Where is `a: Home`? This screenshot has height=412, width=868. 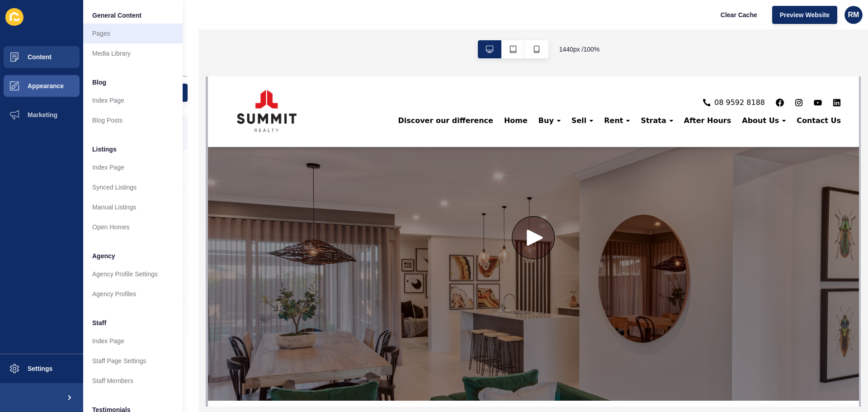
a: Home is located at coordinates (308, 44).